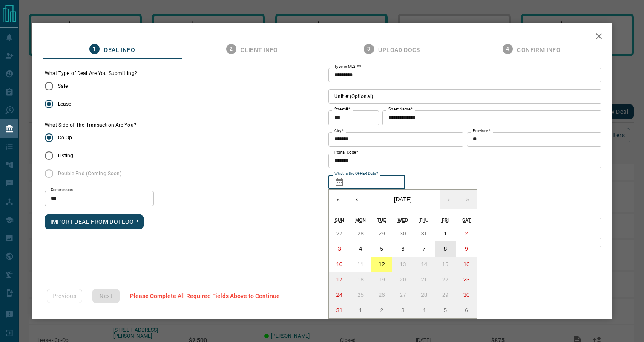  What do you see at coordinates (424, 248) in the screenshot?
I see `abbr: August 7, 2025` at bounding box center [424, 248].